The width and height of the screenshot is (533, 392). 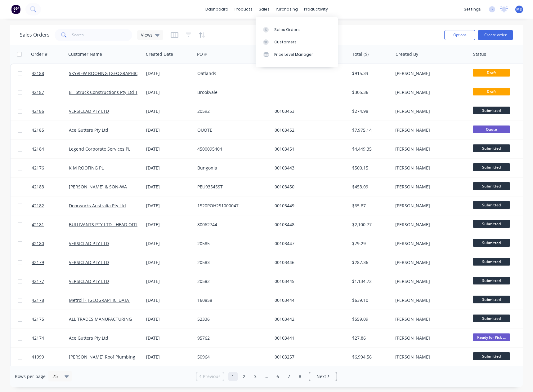 What do you see at coordinates (232, 338) in the screenshot?
I see `div: 95762` at bounding box center [232, 338].